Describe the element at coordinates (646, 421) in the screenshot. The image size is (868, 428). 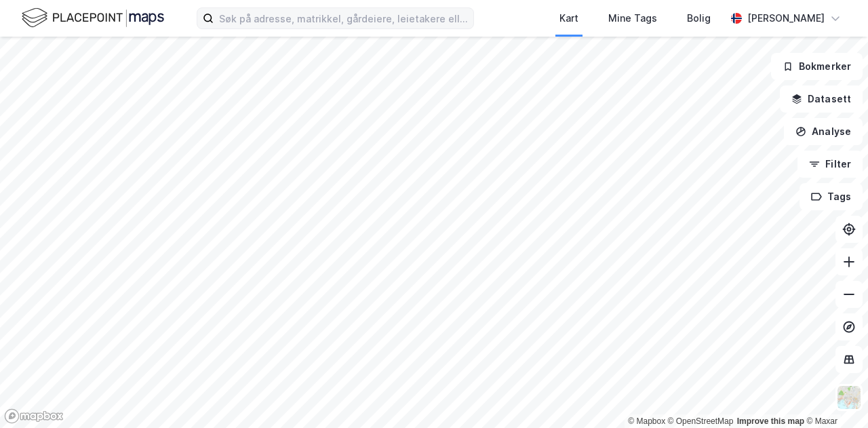
I see `a: Mapbox` at that location.